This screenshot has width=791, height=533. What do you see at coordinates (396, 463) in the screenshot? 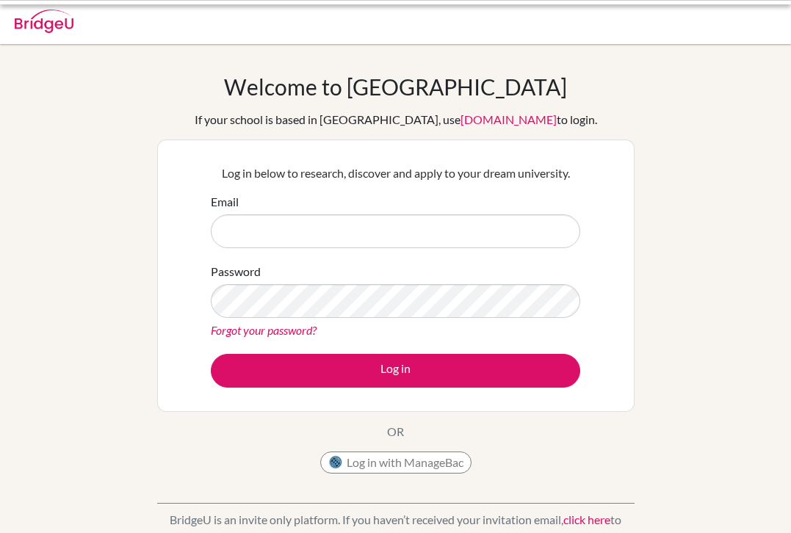
I see `button: Log in with ManageBac` at bounding box center [396, 463].